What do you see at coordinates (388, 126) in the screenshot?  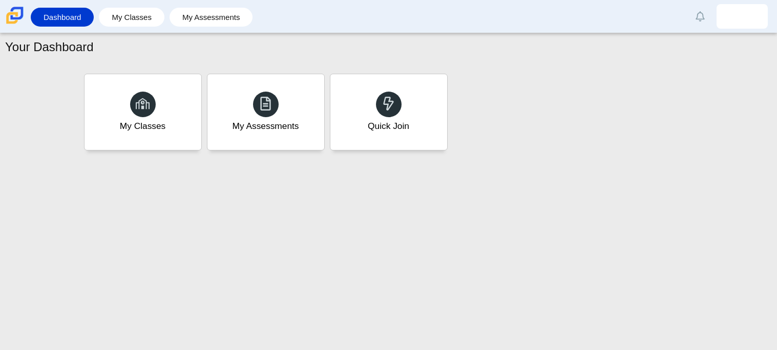 I see `div: Quick Join` at bounding box center [388, 126].